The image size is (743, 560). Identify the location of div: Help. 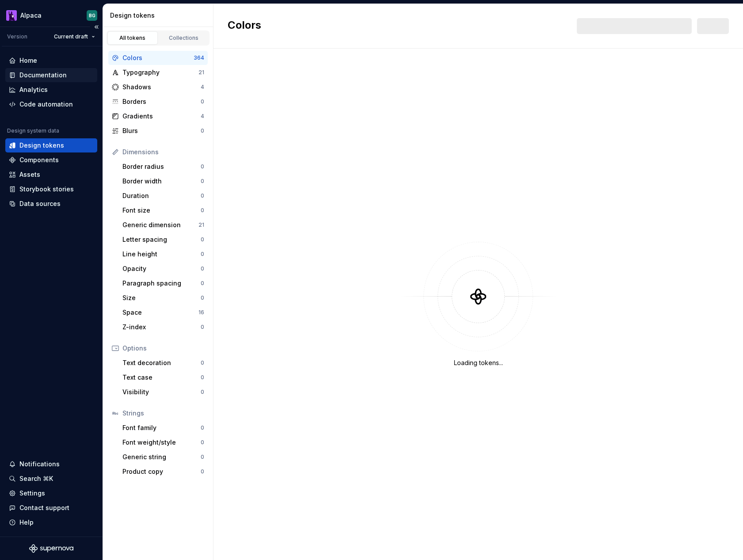
(26, 522).